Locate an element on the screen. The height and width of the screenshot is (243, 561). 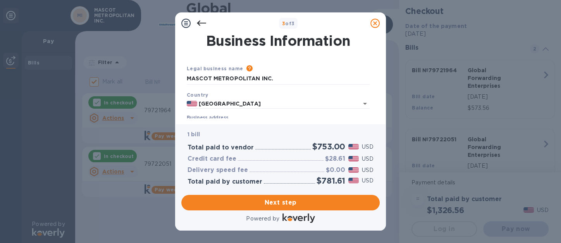
label: Business address is located at coordinates (207, 118).